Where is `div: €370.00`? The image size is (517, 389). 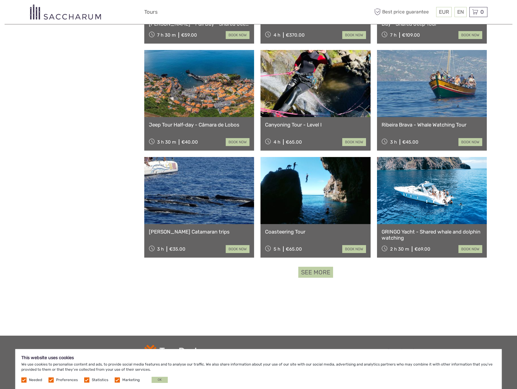 div: €370.00 is located at coordinates (295, 35).